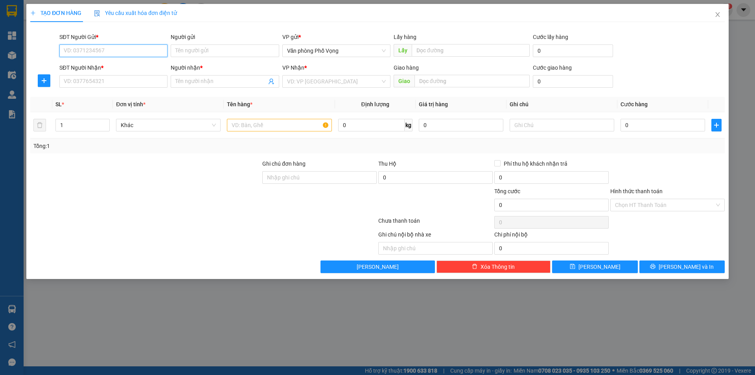 The image size is (755, 375). I want to click on th: Ghi chú, so click(562, 104).